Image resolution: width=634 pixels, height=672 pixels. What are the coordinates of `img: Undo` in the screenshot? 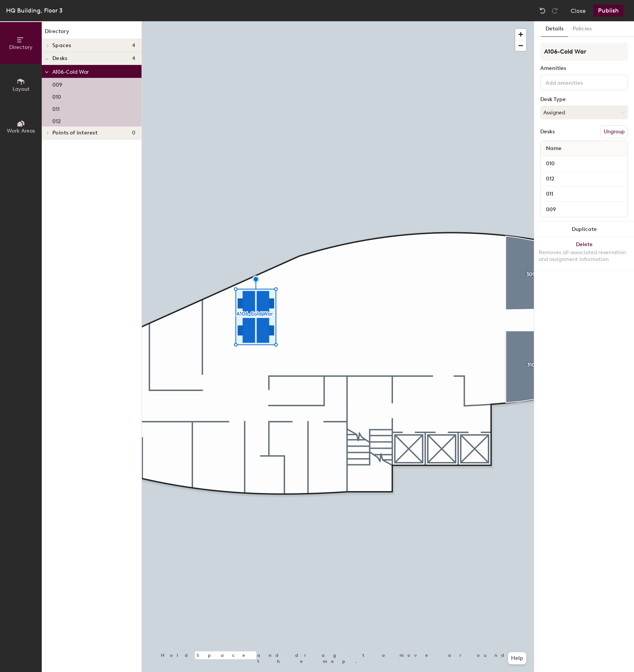 It's located at (543, 11).